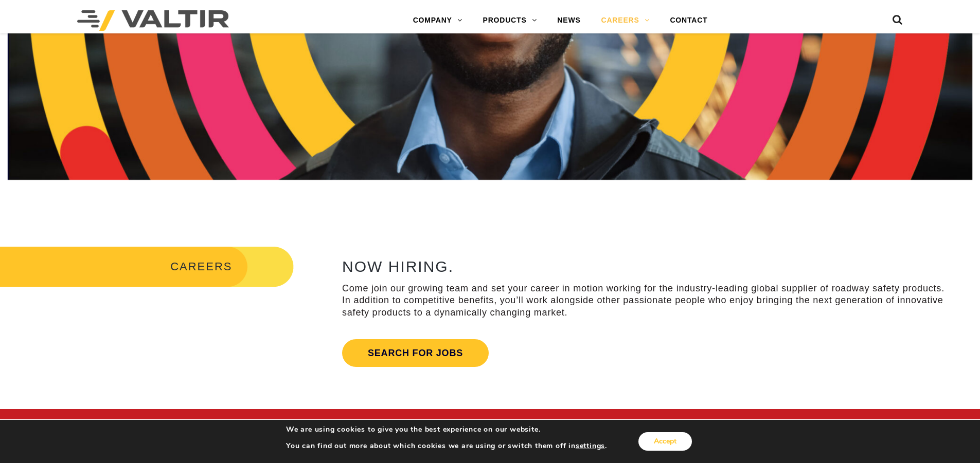 The width and height of the screenshot is (980, 463). Describe the element at coordinates (626, 21) in the screenshot. I see `a: CAREERS` at that location.